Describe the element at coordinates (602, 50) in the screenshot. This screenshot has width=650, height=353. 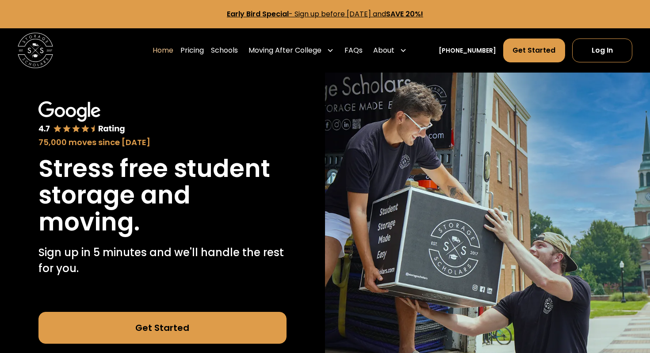
I see `a: Log In` at that location.